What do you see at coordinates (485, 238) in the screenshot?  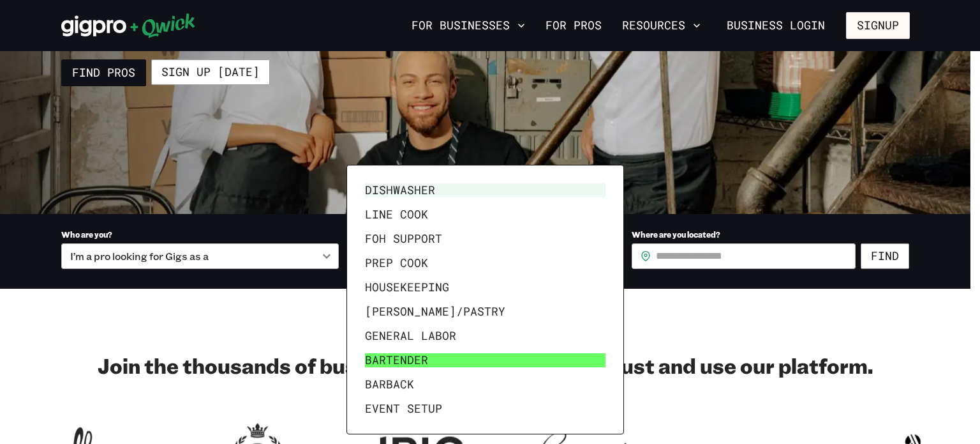 I see `li: FOH Support` at bounding box center [485, 238].